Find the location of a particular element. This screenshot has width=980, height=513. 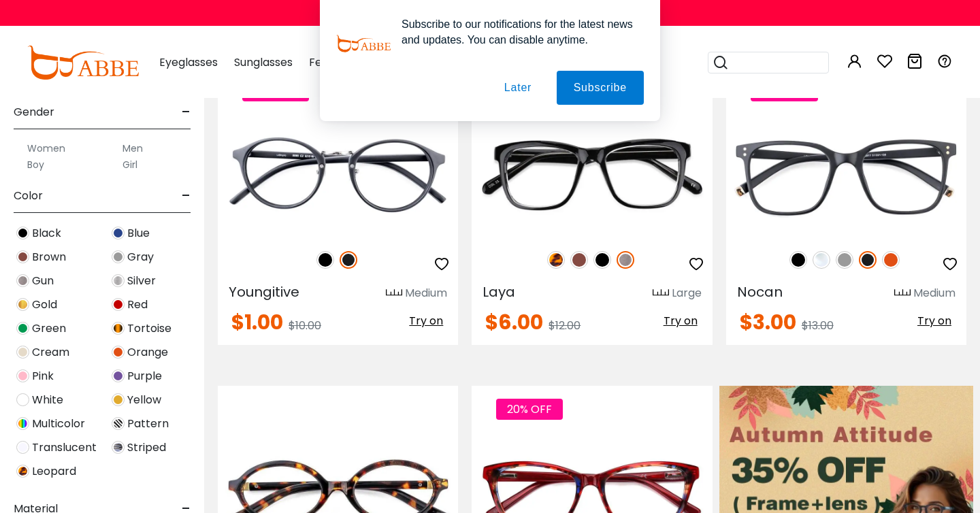

img: Tortoise is located at coordinates (118, 328).